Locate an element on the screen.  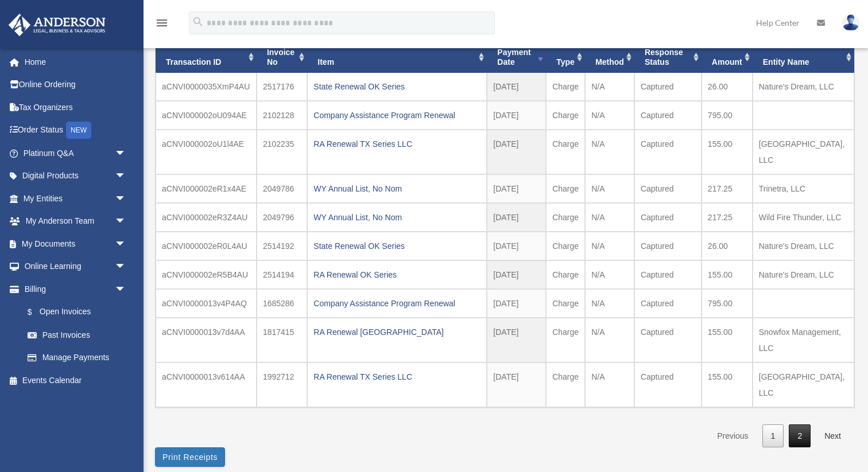
td: aCNVI0000013v4P4AQ is located at coordinates (206, 303).